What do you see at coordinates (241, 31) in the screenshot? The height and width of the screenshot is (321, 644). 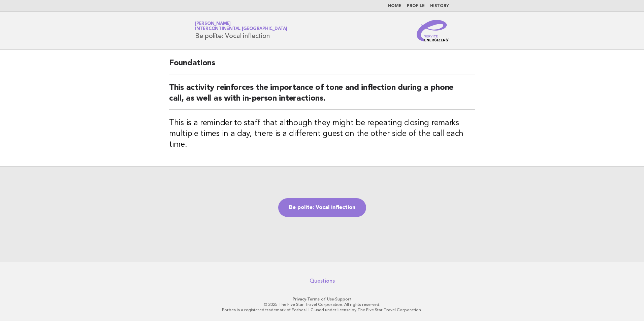 I see `h1: Be polite: Vocal inflection` at bounding box center [241, 31].